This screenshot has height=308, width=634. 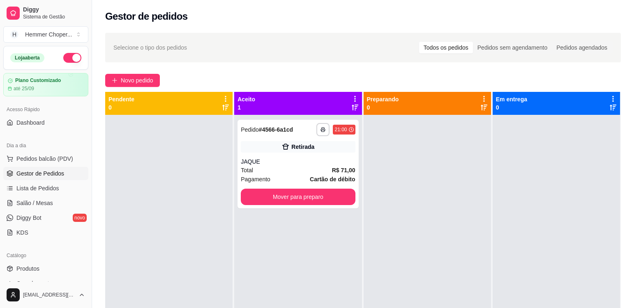 I want to click on span: H, so click(x=14, y=35).